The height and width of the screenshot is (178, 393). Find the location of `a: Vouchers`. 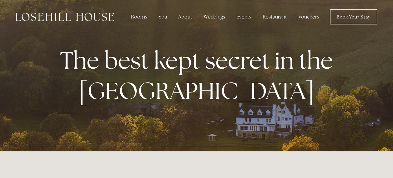

a: Vouchers is located at coordinates (309, 17).